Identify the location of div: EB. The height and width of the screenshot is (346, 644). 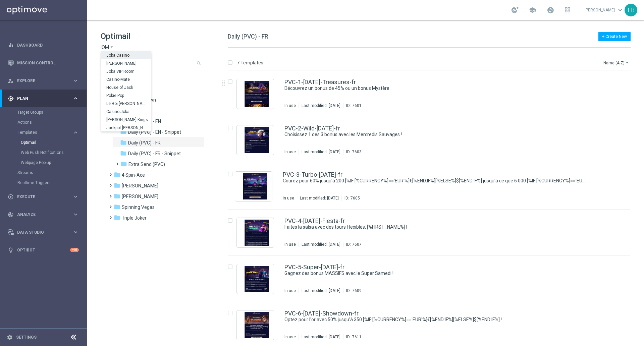
(631, 10).